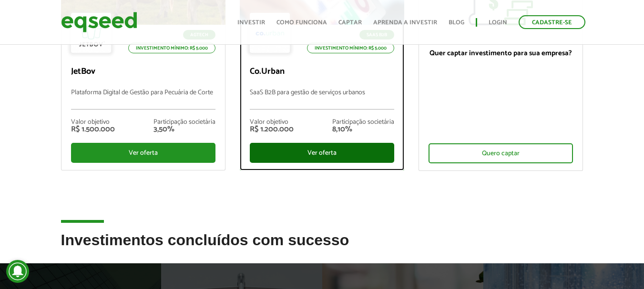 The image size is (644, 289). I want to click on a: Login, so click(498, 22).